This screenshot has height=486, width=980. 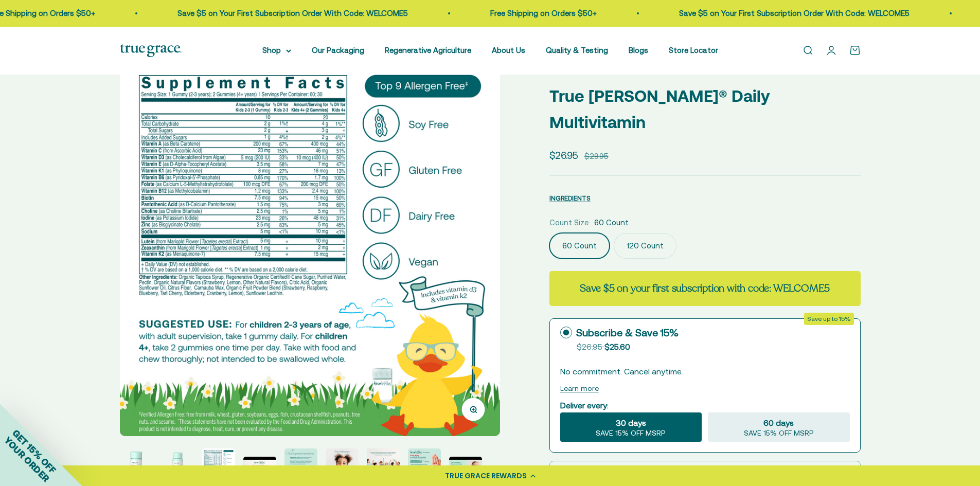 What do you see at coordinates (596, 156) in the screenshot?
I see `compare-at-price: $29.95` at bounding box center [596, 156].